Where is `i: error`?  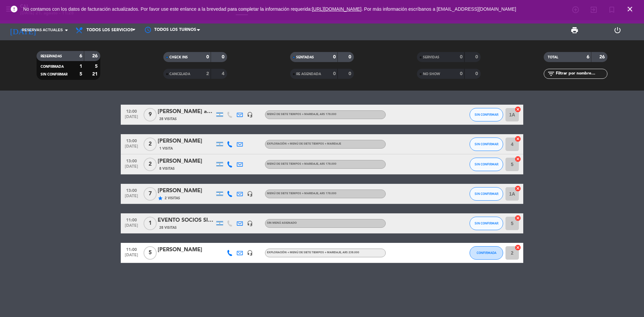 i: error is located at coordinates (14, 9).